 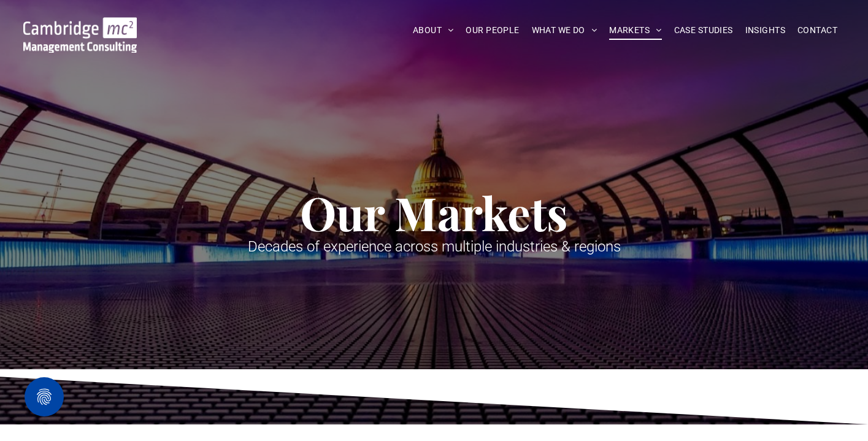 What do you see at coordinates (492, 30) in the screenshot?
I see `a: OUR PEOPLE` at bounding box center [492, 30].